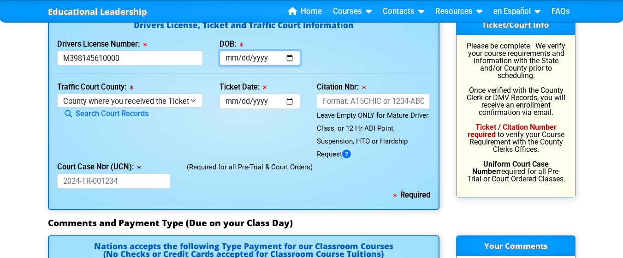 The width and height of the screenshot is (623, 258). Describe the element at coordinates (516, 113) in the screenshot. I see `p: Please be complete. We verify your course requirements and information with the State and/or Coun...` at that location.